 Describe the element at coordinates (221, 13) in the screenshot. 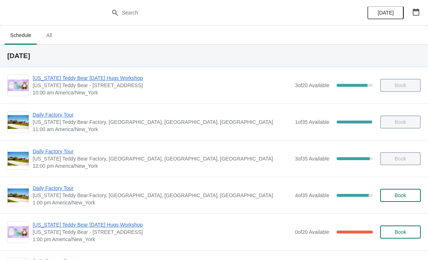

I see `input: Search` at that location.